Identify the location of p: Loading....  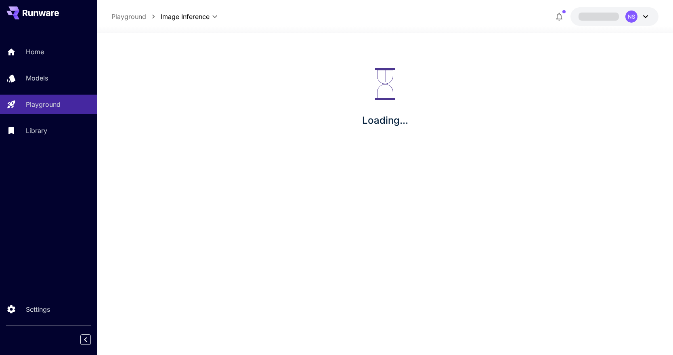
(385, 120).